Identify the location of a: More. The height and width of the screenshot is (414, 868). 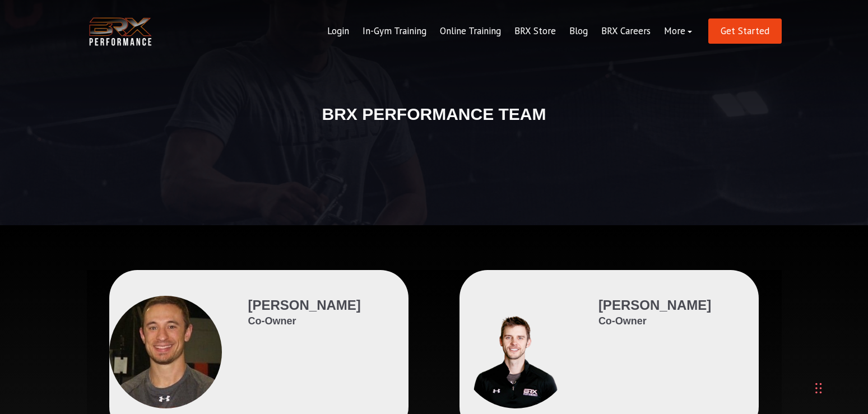
(678, 31).